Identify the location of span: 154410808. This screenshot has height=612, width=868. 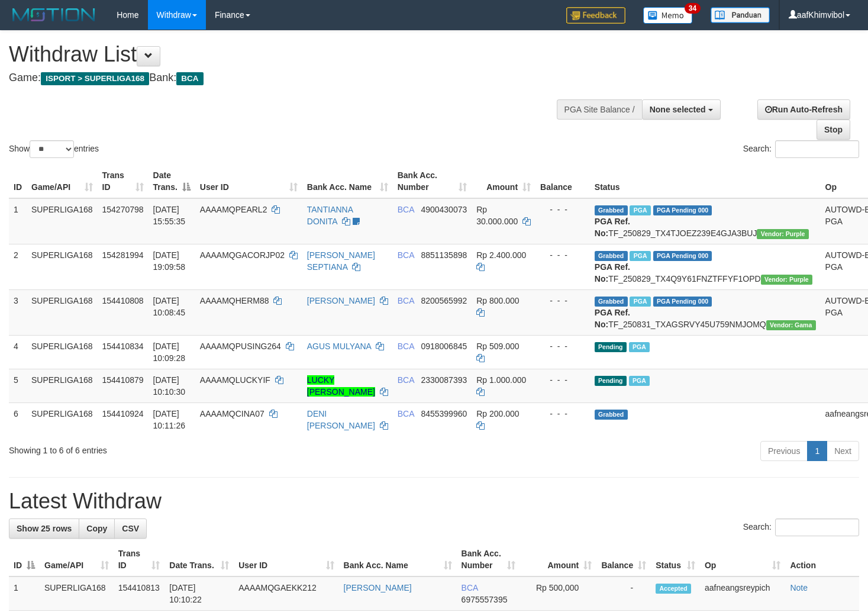
(123, 301).